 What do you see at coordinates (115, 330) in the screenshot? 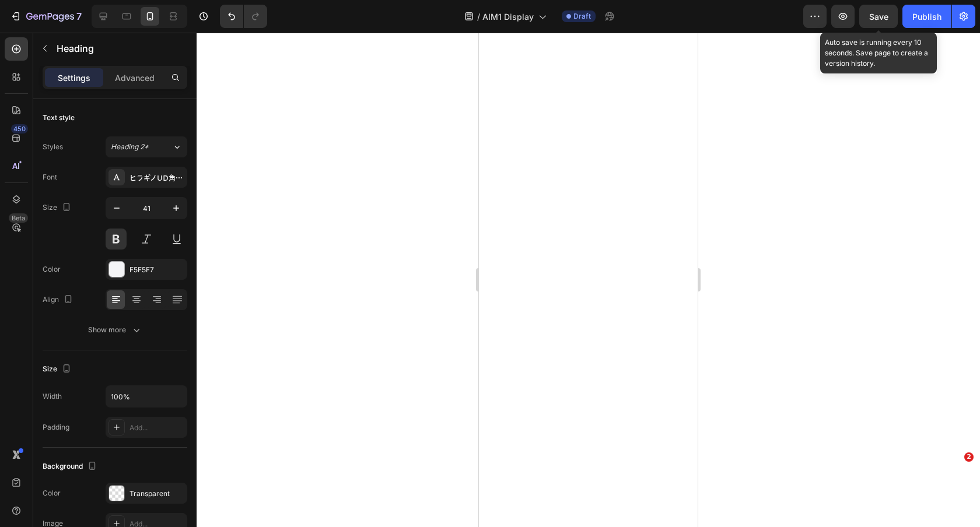
I see `button: Show more` at bounding box center [115, 330].